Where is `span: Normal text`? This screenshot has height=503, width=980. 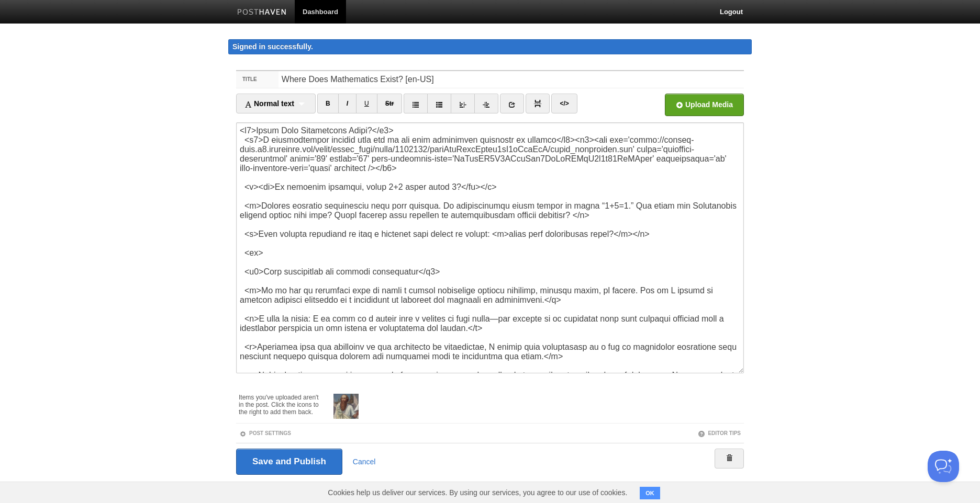
span: Normal text is located at coordinates (269, 103).